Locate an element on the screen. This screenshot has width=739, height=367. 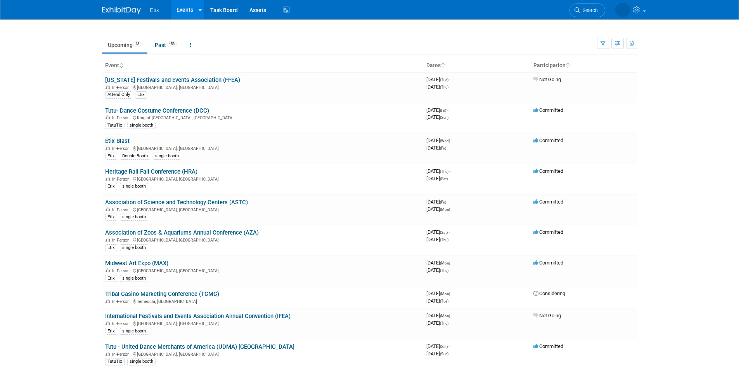
a: Search is located at coordinates (587, 10).